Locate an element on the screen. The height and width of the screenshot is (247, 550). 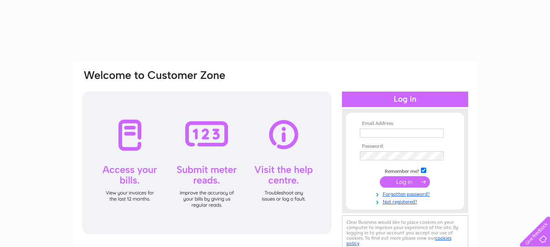
a: Forgotten password? is located at coordinates (406, 193).